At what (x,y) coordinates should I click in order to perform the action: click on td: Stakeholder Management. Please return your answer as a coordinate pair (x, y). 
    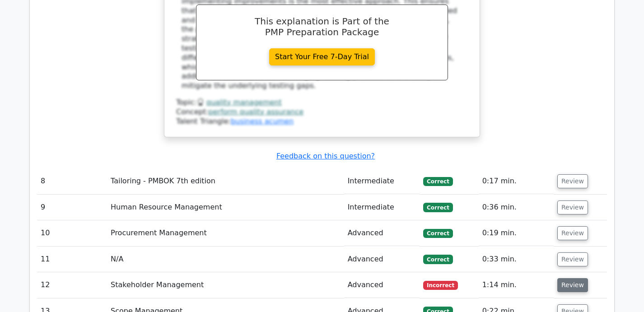
    Looking at the image, I should click on (225, 285).